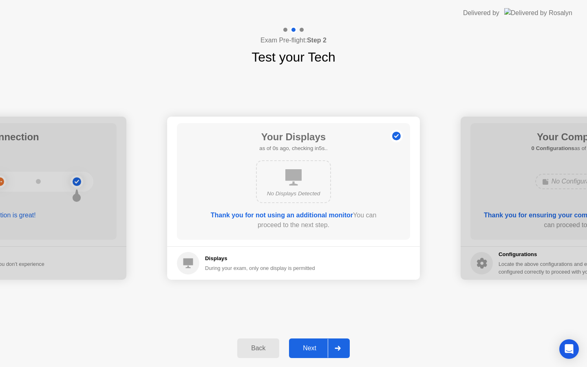 This screenshot has height=367, width=587. Describe the element at coordinates (258, 348) in the screenshot. I see `button: Back` at that location.